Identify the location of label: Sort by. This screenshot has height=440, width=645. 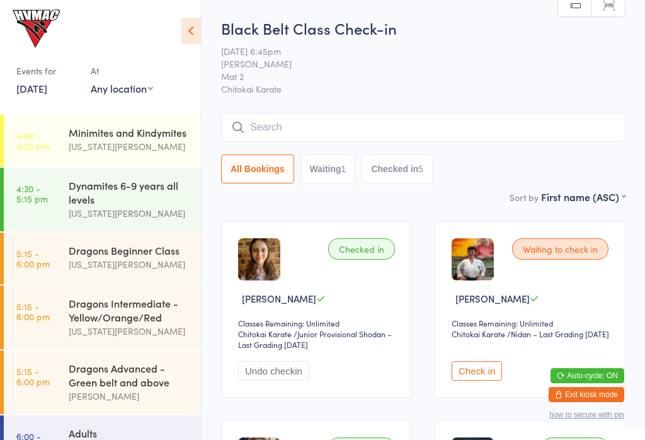
(524, 197).